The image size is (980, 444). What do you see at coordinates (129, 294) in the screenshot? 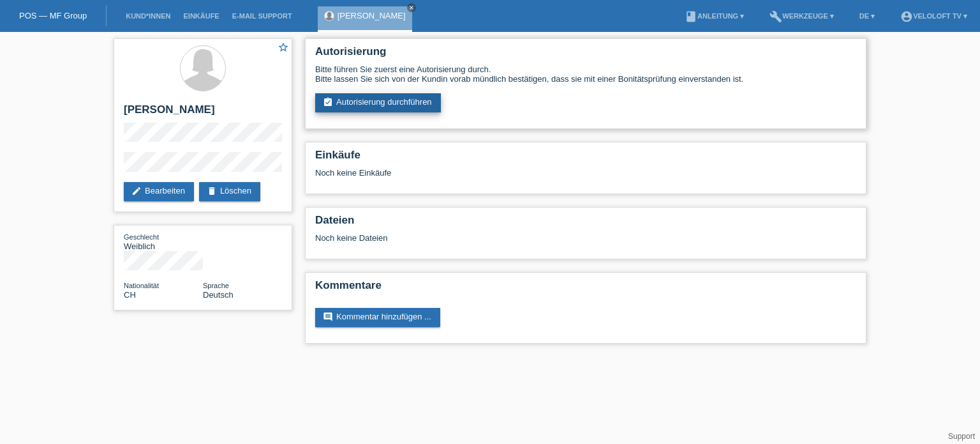
I see `span: Schweiz` at bounding box center [129, 294].